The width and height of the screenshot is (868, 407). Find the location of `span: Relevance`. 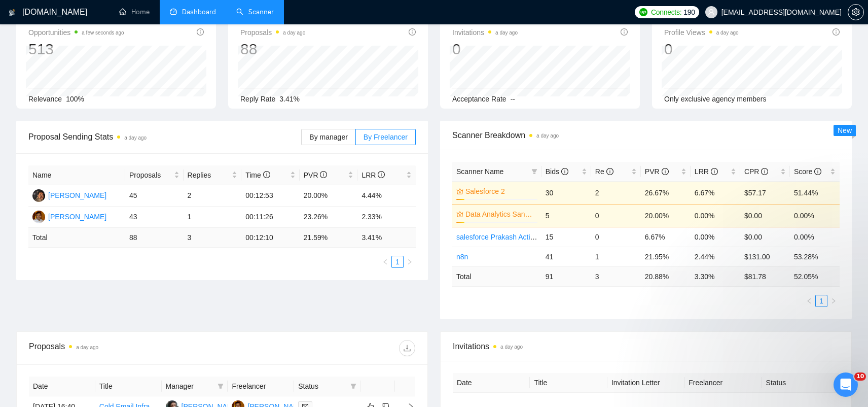

span: Relevance is located at coordinates (45, 99).